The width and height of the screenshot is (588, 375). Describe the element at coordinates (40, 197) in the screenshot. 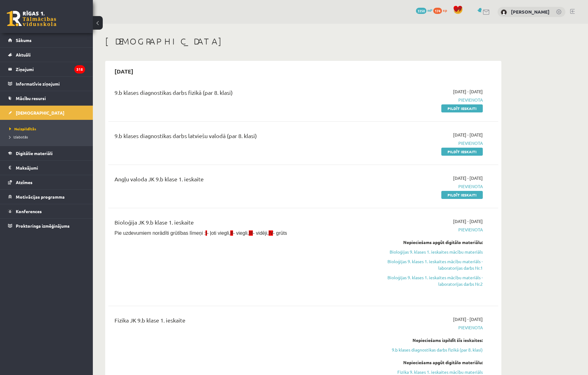

I see `span: Motivācijas programma` at that location.